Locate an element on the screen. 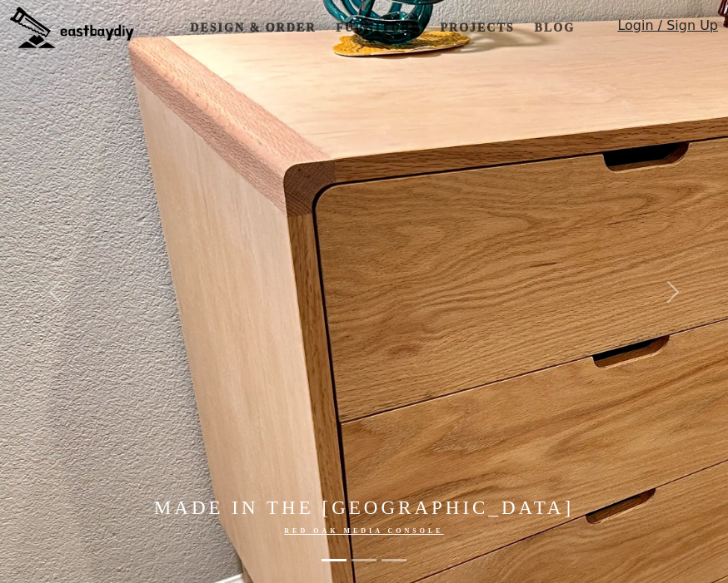  a: Red Oak Media Console is located at coordinates (363, 531).